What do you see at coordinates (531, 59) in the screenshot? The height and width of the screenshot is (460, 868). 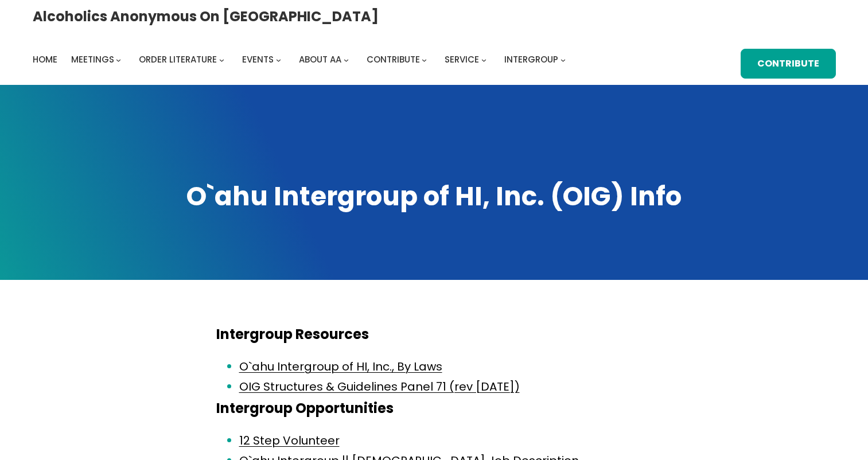 I see `span: Intergroup` at bounding box center [531, 59].